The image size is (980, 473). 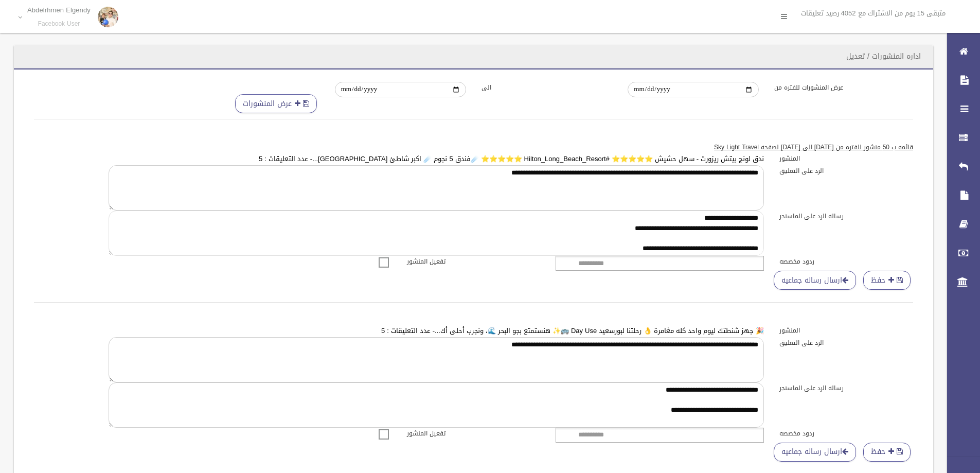 What do you see at coordinates (883, 56) in the screenshot?
I see `header: اداره المنشورات / تعديل` at bounding box center [883, 56].